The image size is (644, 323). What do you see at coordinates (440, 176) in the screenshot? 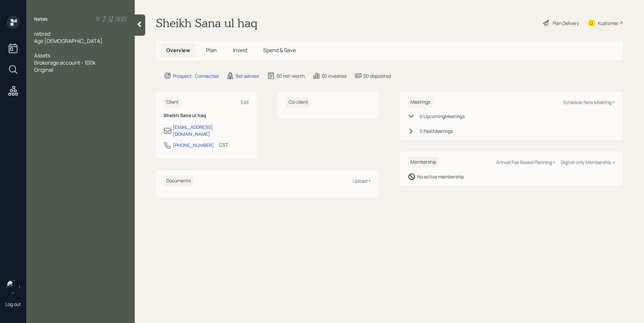
I see `div: No active membership` at bounding box center [440, 176].